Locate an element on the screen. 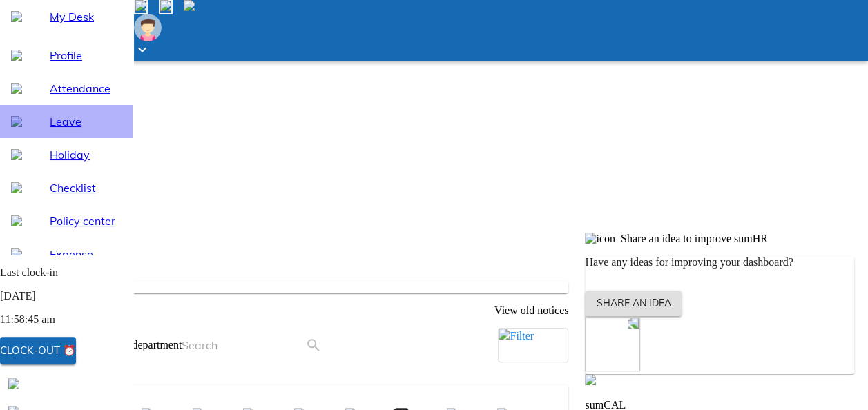 Image resolution: width=868 pixels, height=410 pixels. p: No new notices is located at coordinates (295, 287).